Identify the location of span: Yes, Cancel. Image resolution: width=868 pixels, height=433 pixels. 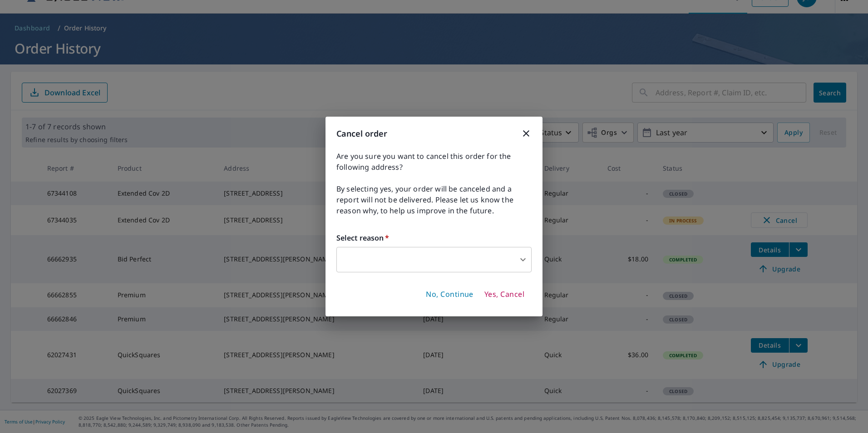
(504, 294).